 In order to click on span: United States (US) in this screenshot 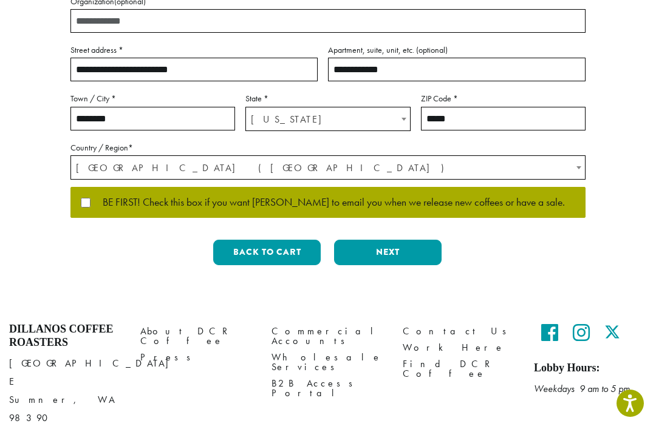, I will do `click(328, 168)`.